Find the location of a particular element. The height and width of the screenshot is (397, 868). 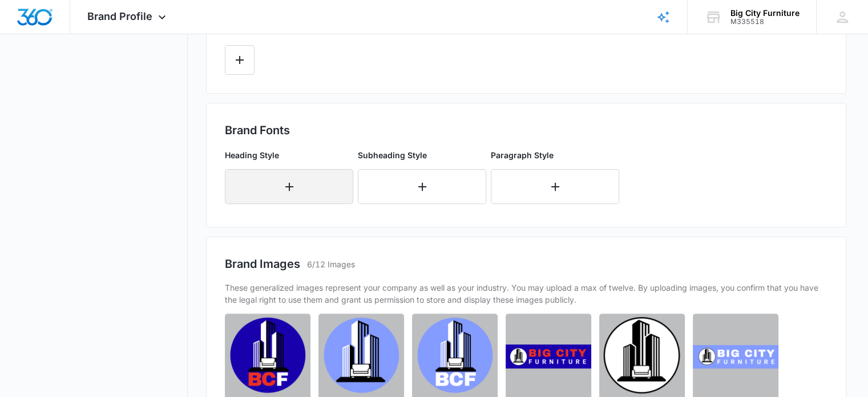

p: Paragraph Style is located at coordinates (555, 155).